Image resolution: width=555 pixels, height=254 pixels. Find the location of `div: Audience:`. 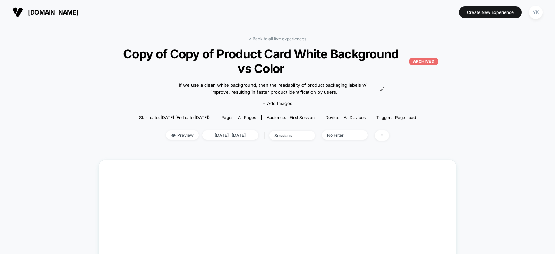

div: Audience: is located at coordinates (290, 117).